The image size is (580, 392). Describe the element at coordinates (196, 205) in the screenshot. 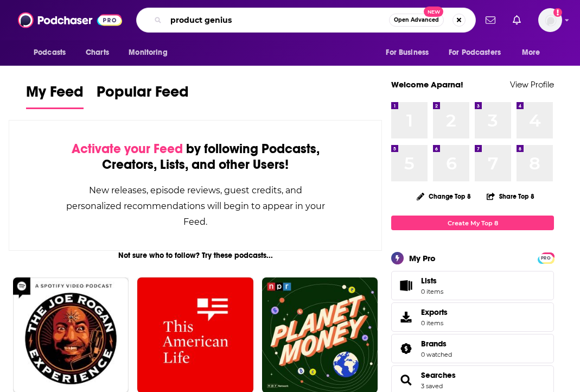

I see `div: New releases, episode reviews, guest credits, and personalized recommendations will begin to appe...` at that location.